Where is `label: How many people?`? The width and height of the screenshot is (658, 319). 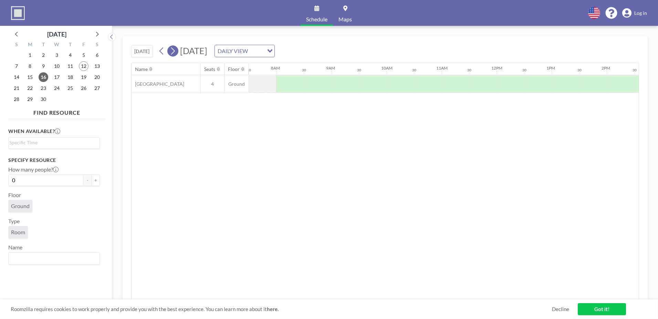 label: How many people? is located at coordinates (33, 170).